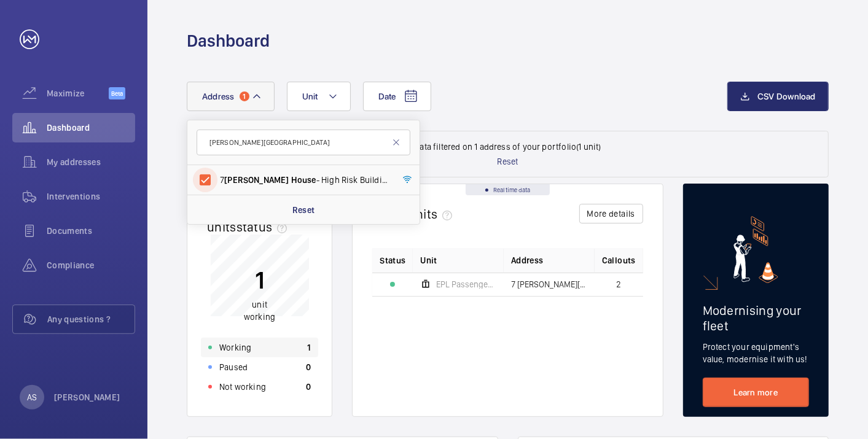 The image size is (868, 439). What do you see at coordinates (397, 96) in the screenshot?
I see `button: Date` at bounding box center [397, 96].